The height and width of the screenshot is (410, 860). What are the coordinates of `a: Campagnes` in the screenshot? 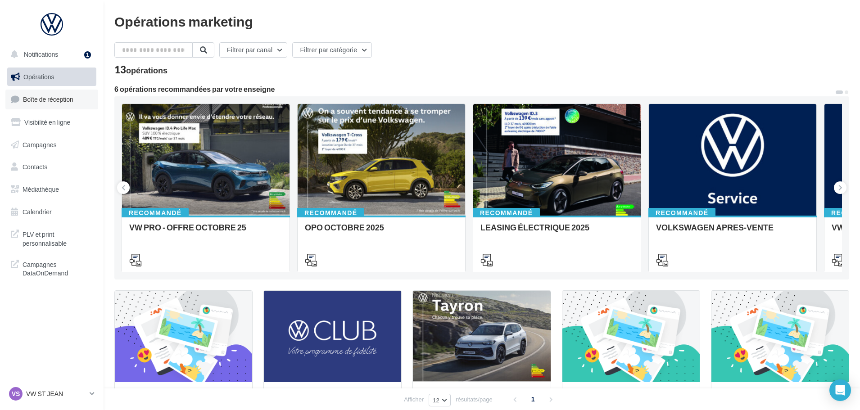 It's located at (52, 145).